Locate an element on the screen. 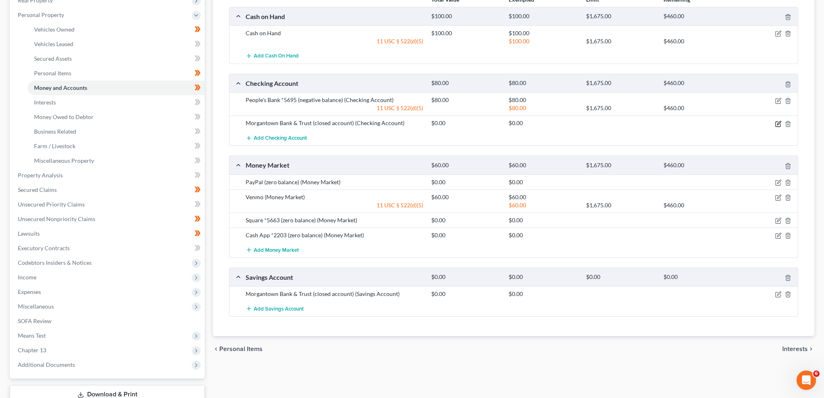  span: SOFA Review is located at coordinates (34, 321).